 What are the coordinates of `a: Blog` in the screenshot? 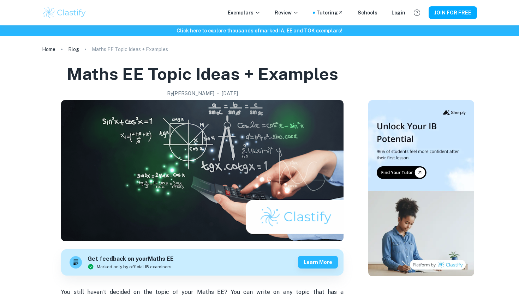 It's located at (73, 49).